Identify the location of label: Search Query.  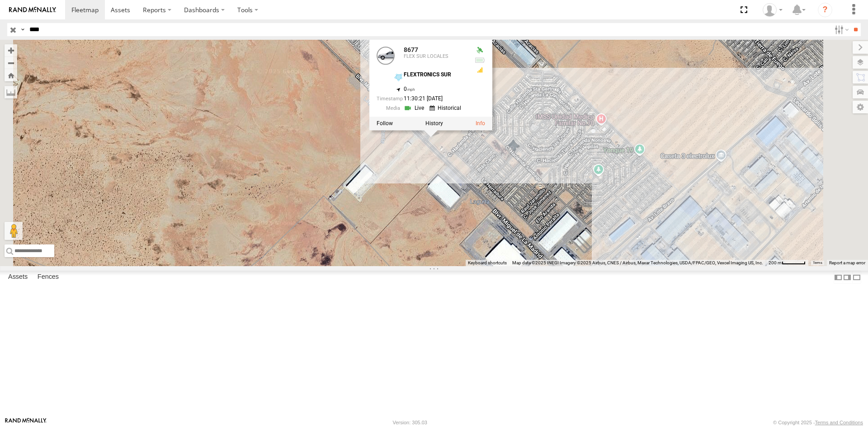
(22, 29).